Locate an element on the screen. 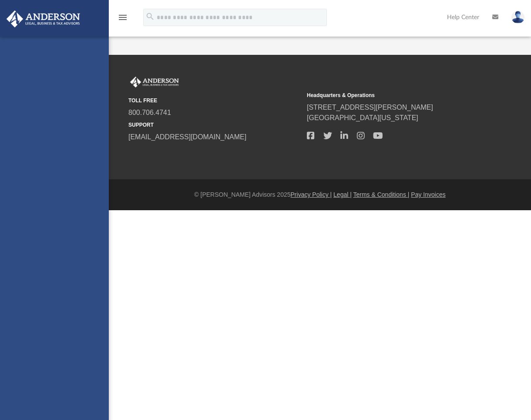 The height and width of the screenshot is (420, 531). a: 800.706.4741 is located at coordinates (150, 112).